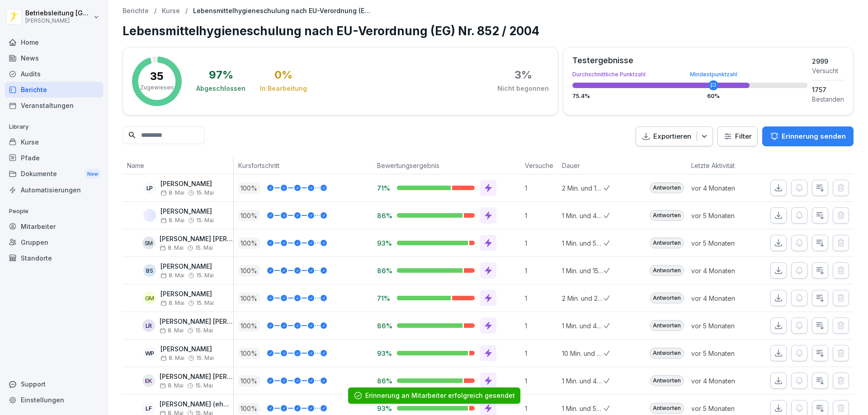 The image size is (868, 415). I want to click on div: LF, so click(148, 408).